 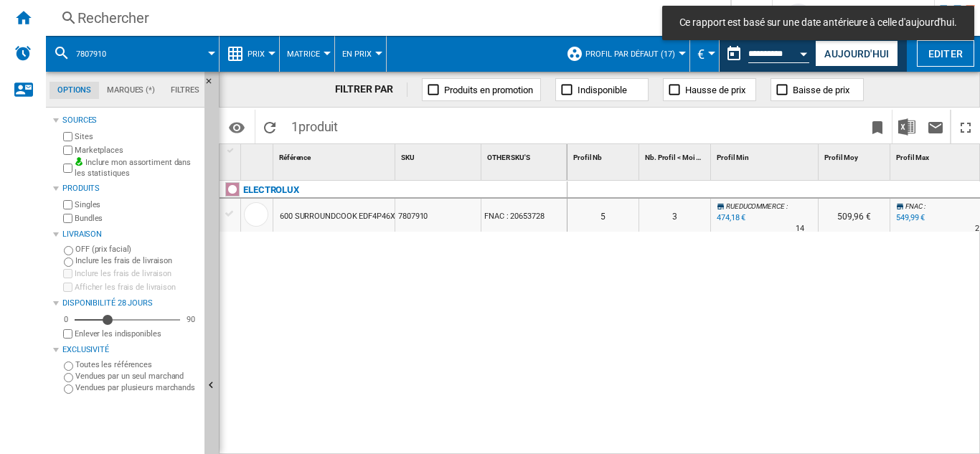 I want to click on span: Profil Moy, so click(x=841, y=157).